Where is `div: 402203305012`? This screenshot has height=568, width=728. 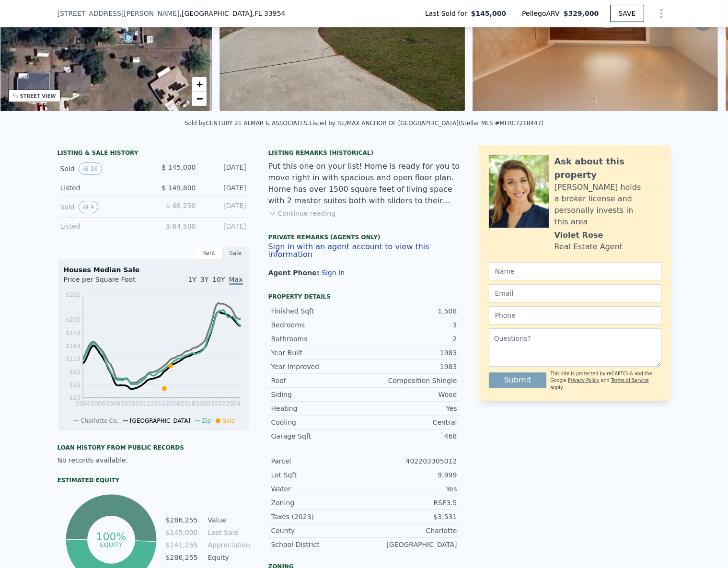 div: 402203305012 is located at coordinates (411, 461).